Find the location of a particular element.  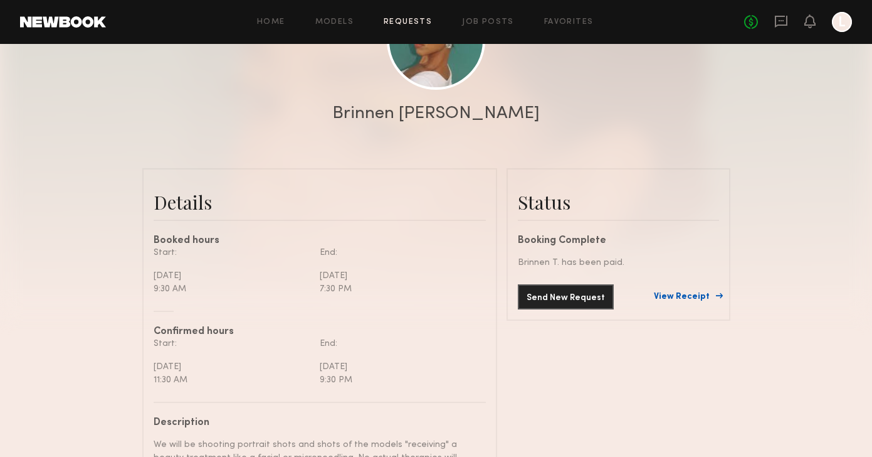

div: 9:30 AM is located at coordinates (232, 288).